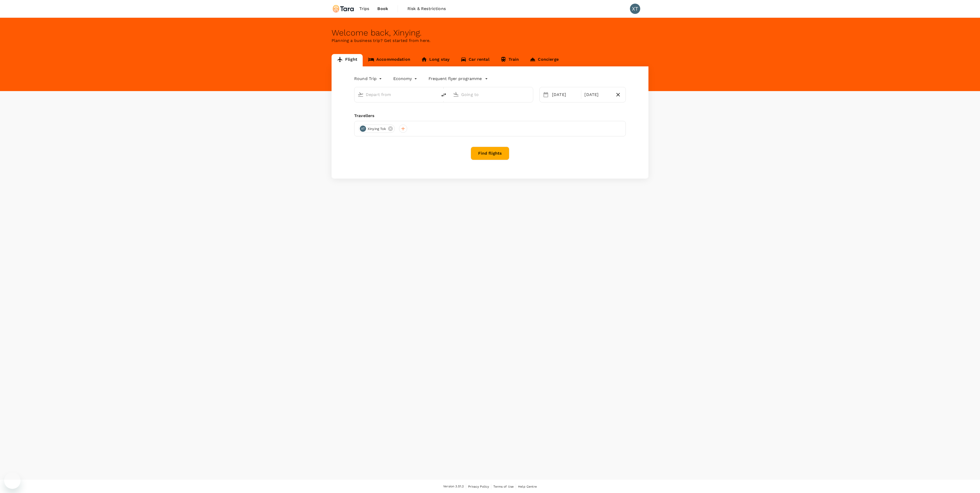  Describe the element at coordinates (368, 79) in the screenshot. I see `div: Round Trip` at that location.